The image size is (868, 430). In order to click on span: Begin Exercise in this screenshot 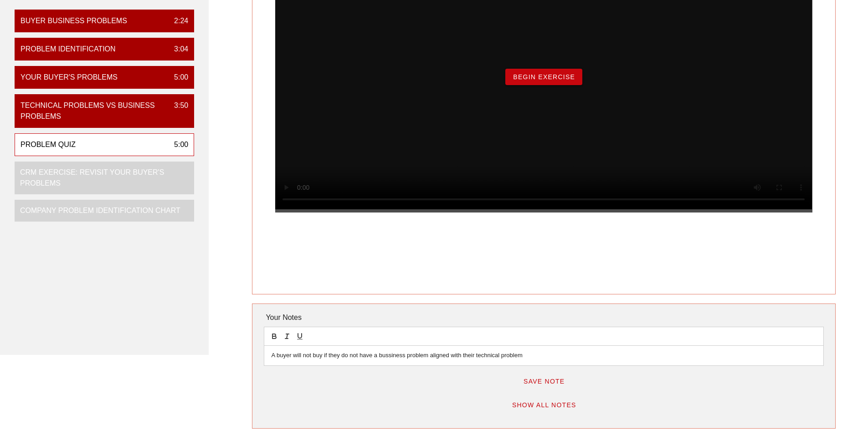, I will do `click(543, 77)`.